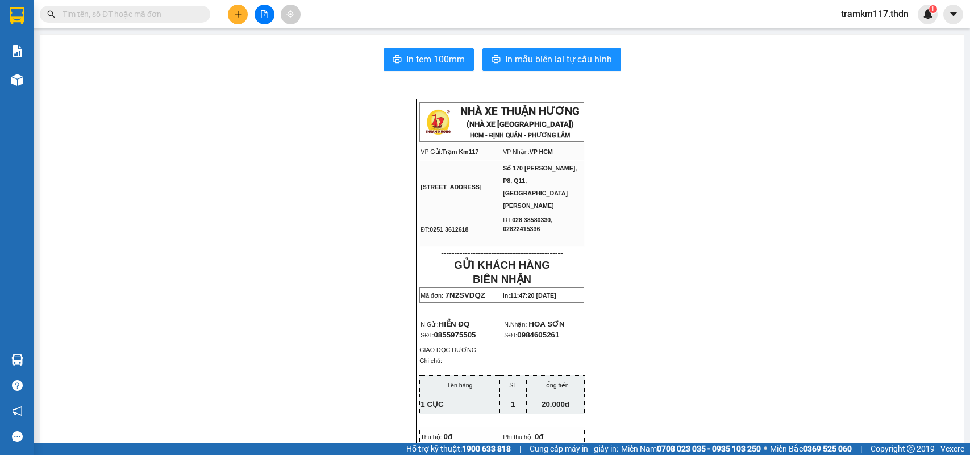 The image size is (970, 455). I want to click on span: Mã đơn:, so click(432, 295).